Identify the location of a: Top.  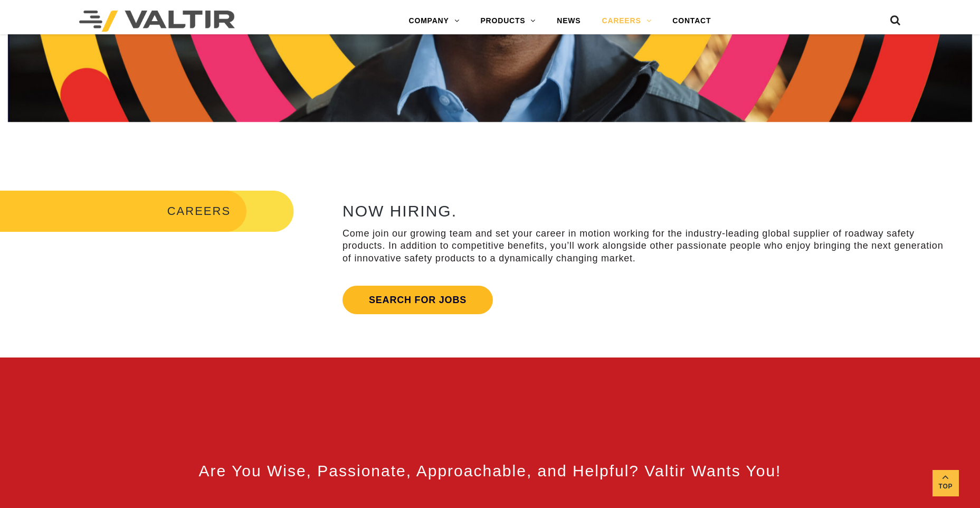
(945, 484).